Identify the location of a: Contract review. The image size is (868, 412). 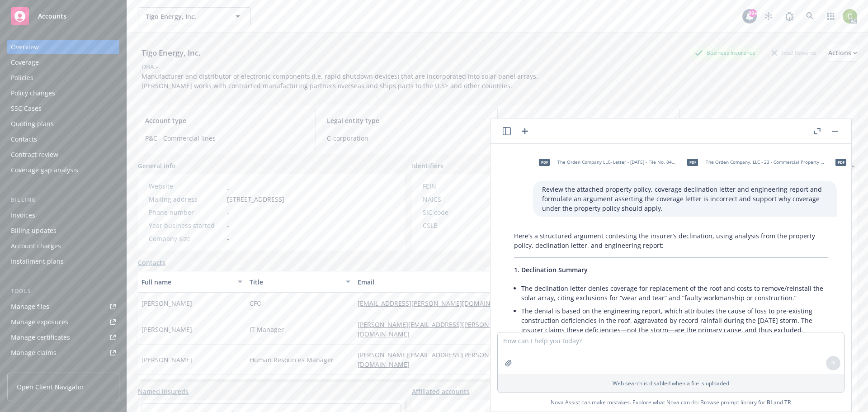
(63, 154).